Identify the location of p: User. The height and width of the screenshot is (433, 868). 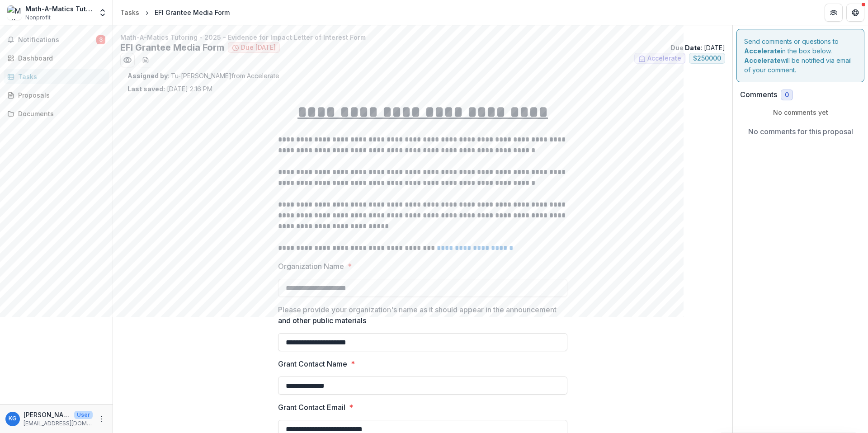
(83, 415).